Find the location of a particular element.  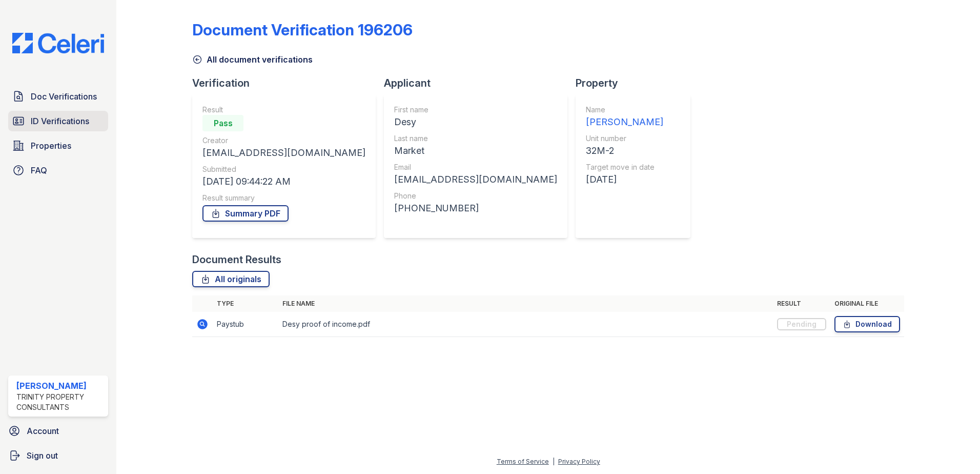

a: All document verifications is located at coordinates (252, 60).